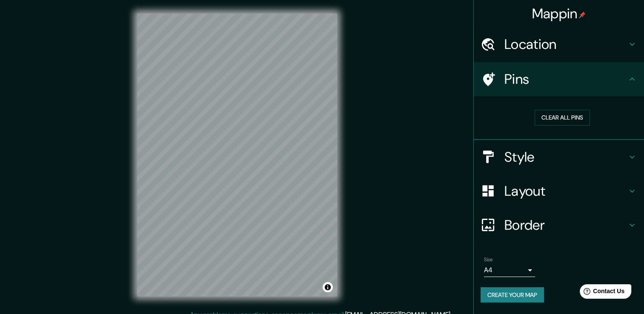  Describe the element at coordinates (559, 157) in the screenshot. I see `div: Style` at that location.